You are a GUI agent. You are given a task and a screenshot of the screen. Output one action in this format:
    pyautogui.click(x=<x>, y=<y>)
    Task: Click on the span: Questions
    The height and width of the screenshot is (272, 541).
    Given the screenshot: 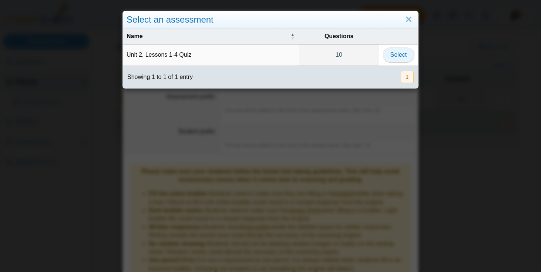 What is the action you would take?
    pyautogui.click(x=339, y=36)
    